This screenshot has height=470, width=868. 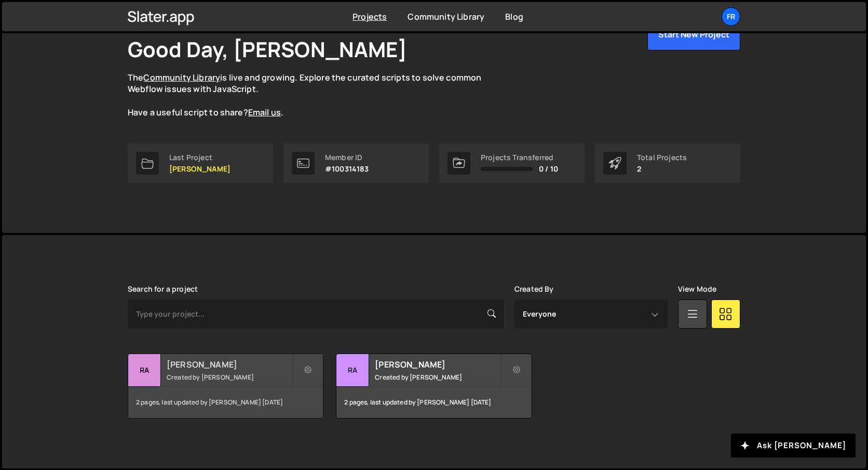 What do you see at coordinates (548, 169) in the screenshot?
I see `span: 0 / 10` at bounding box center [548, 169].